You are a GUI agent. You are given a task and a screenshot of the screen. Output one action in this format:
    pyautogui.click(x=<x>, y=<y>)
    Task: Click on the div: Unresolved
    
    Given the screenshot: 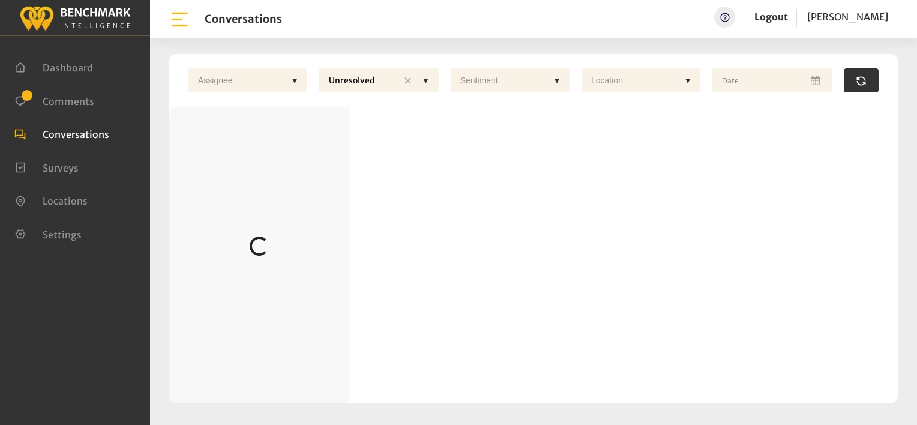 What is the action you would take?
    pyautogui.click(x=361, y=81)
    